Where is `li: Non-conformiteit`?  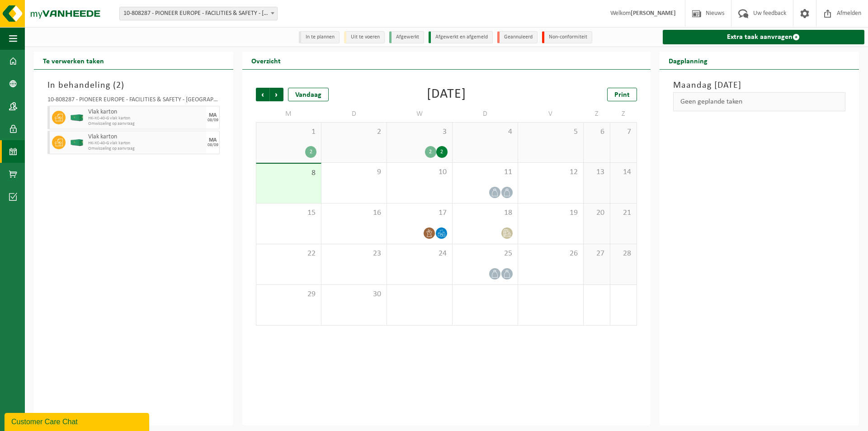 li: Non-conformiteit is located at coordinates (567, 37).